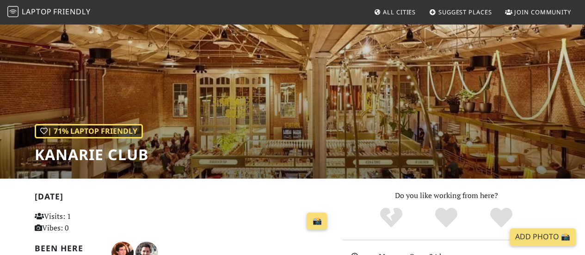  What do you see at coordinates (446, 196) in the screenshot?
I see `p: Do you like working from here?` at bounding box center [446, 196].